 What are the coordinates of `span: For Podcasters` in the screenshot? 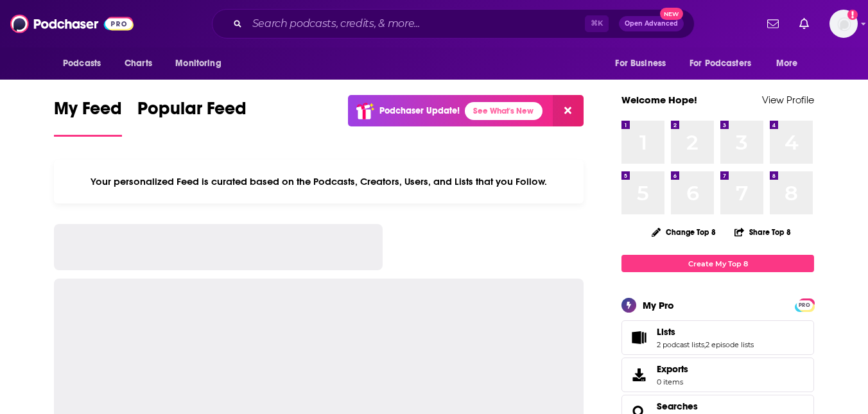 It's located at (721, 63).